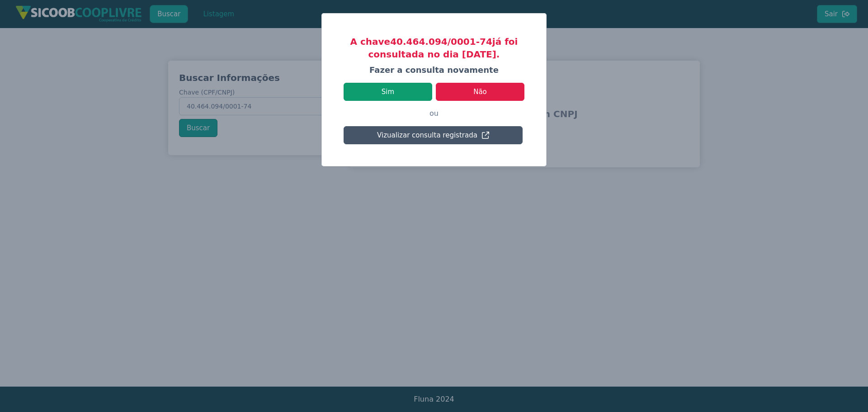 Image resolution: width=868 pixels, height=412 pixels. Describe the element at coordinates (434, 113) in the screenshot. I see `p: ou` at that location.